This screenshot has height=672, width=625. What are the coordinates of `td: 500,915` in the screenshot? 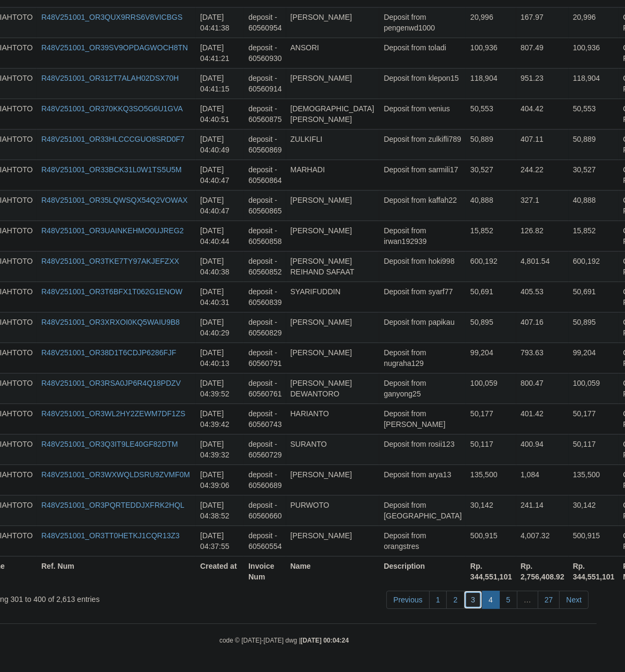 It's located at (491, 540).